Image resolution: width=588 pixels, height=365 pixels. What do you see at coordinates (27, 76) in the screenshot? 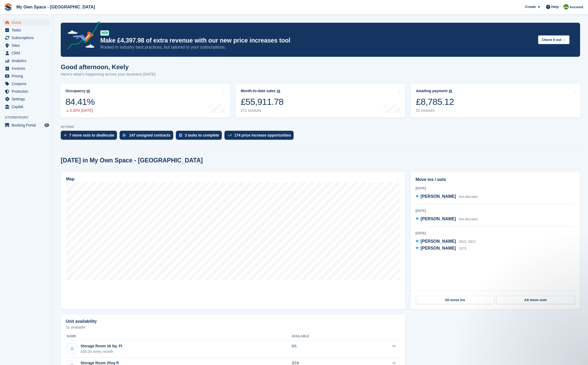
I see `span: Pricing` at bounding box center [27, 76].